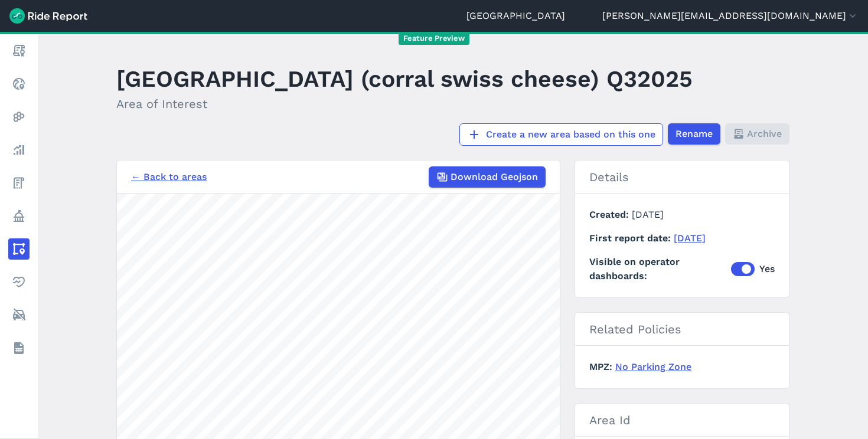  What do you see at coordinates (487, 177) in the screenshot?
I see `button: Download Geojson` at bounding box center [487, 177].